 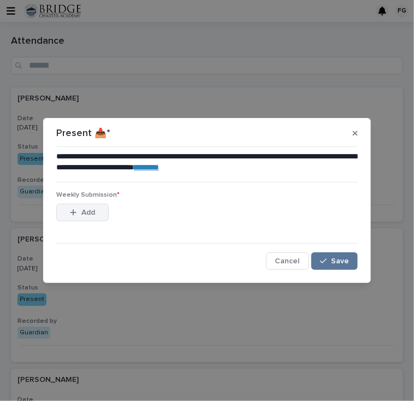 I want to click on p: Present 📥*, so click(x=83, y=134).